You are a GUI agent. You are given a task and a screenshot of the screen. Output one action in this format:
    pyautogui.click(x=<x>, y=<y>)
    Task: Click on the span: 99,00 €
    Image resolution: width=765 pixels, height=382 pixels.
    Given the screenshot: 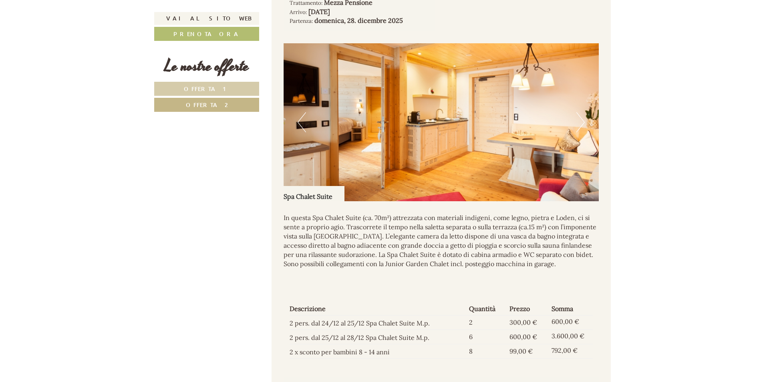 What is the action you would take?
    pyautogui.click(x=521, y=351)
    